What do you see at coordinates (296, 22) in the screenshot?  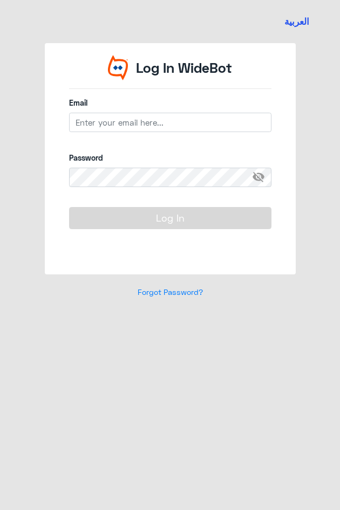 I see `button: العربية` at bounding box center [296, 22].